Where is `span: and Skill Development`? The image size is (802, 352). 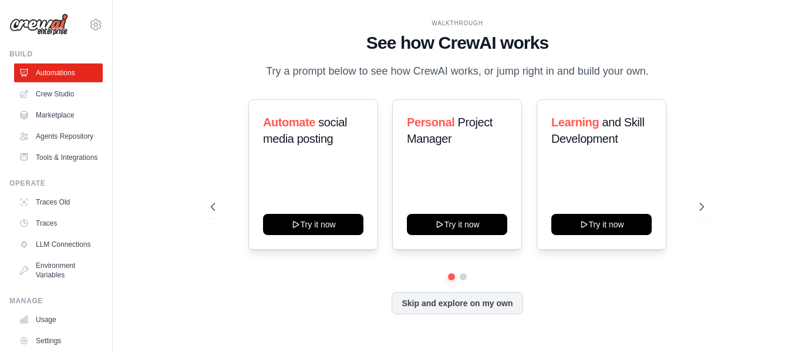 span: and Skill Development is located at coordinates (598, 130).